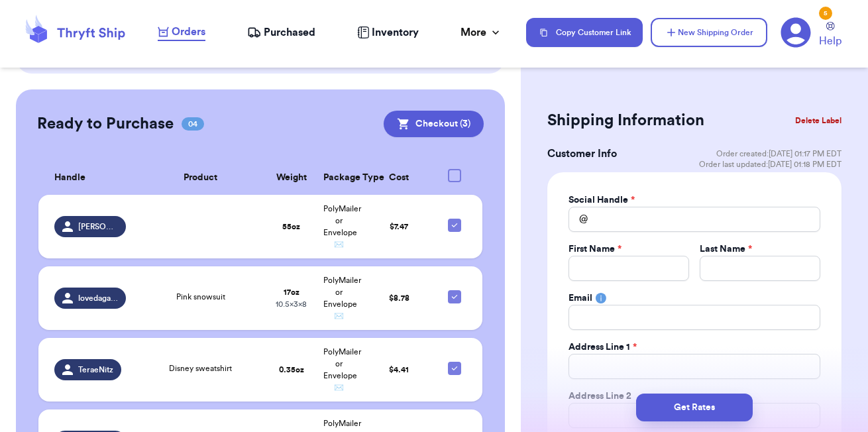 Image resolution: width=868 pixels, height=432 pixels. Describe the element at coordinates (98, 298) in the screenshot. I see `span: lovedagainthryt` at that location.